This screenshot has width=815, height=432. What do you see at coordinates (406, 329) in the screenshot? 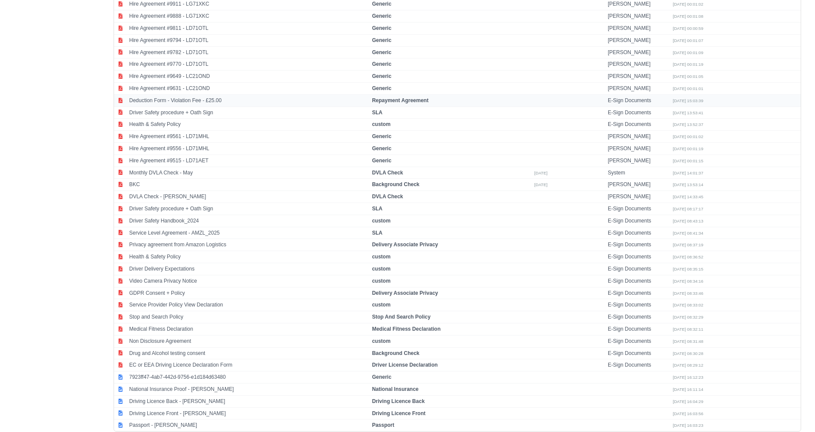
I see `strong: Medical Fitness Declaration` at bounding box center [406, 329].